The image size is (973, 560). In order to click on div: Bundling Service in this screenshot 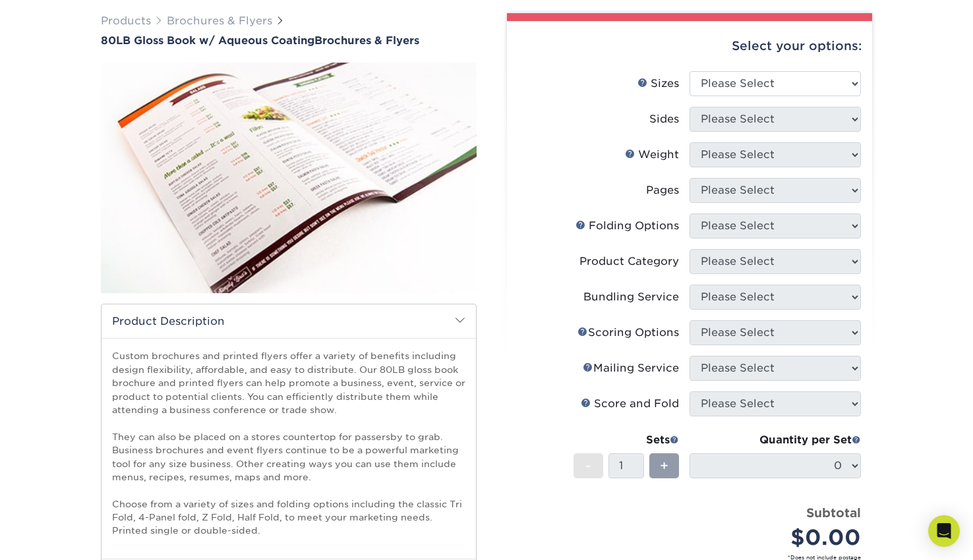, I will do `click(631, 297)`.